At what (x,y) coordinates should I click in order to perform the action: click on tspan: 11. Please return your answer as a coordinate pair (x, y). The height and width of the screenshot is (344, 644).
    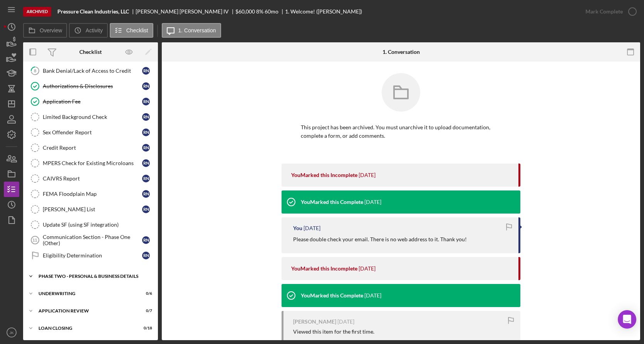
    Looking at the image, I should click on (34, 240).